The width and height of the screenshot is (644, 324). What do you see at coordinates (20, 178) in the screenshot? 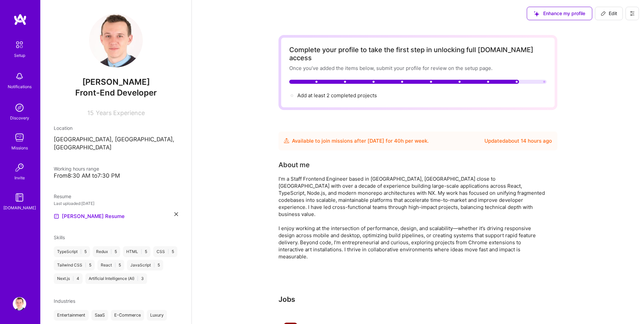
I see `div: Invite` at bounding box center [20, 178].